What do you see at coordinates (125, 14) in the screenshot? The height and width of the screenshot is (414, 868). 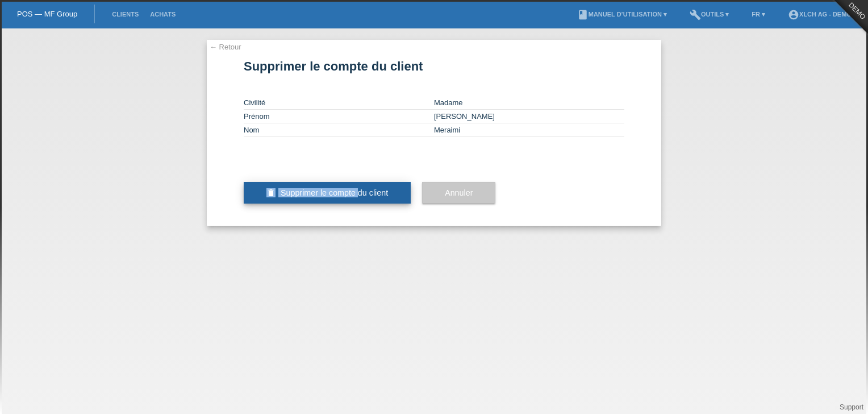 I see `a: Clients` at bounding box center [125, 14].